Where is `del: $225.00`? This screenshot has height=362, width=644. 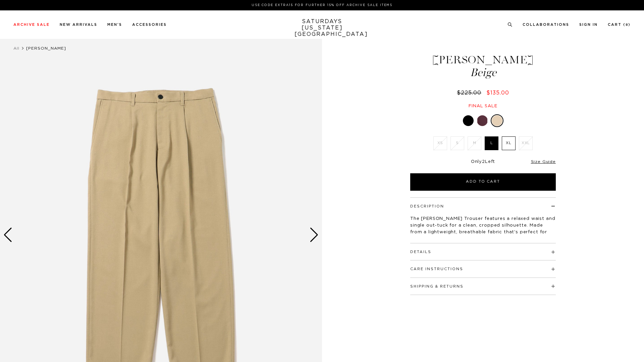
del: $225.00 is located at coordinates (471, 93).